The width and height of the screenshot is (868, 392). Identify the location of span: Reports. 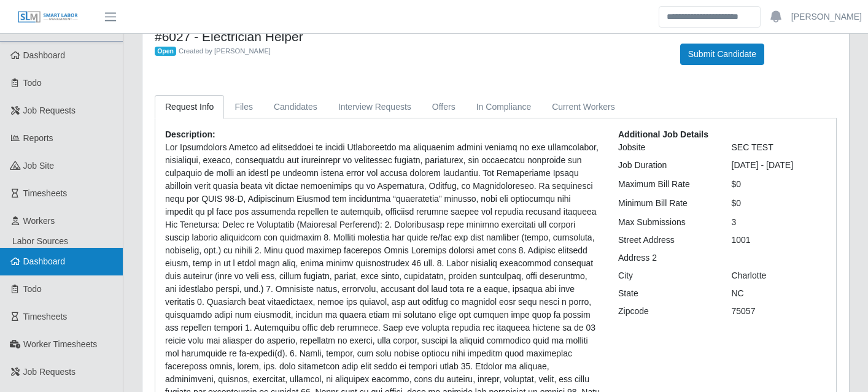
(38, 138).